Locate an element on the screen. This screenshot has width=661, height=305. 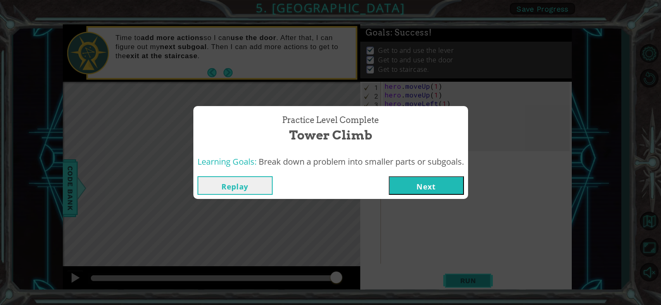
span: Practice Level Complete is located at coordinates (331, 120).